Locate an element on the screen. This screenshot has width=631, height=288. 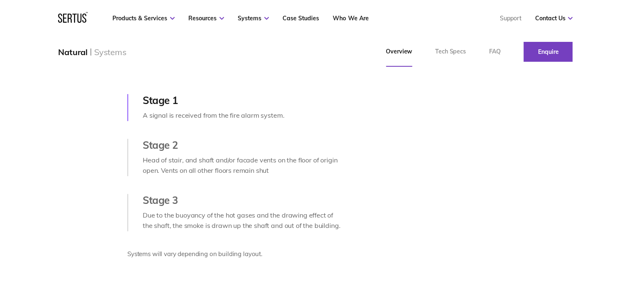
a: Tech Specs is located at coordinates (451, 52).